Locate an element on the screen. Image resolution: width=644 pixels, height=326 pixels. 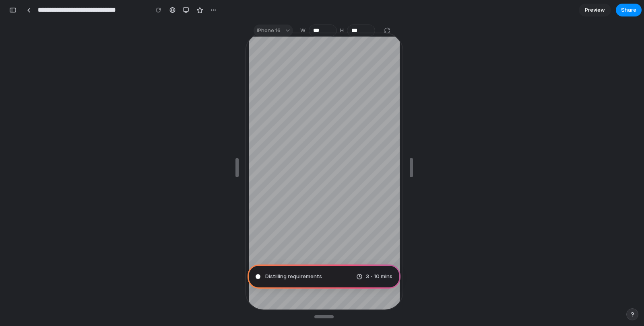
span: Distilling requirements is located at coordinates (293, 277).